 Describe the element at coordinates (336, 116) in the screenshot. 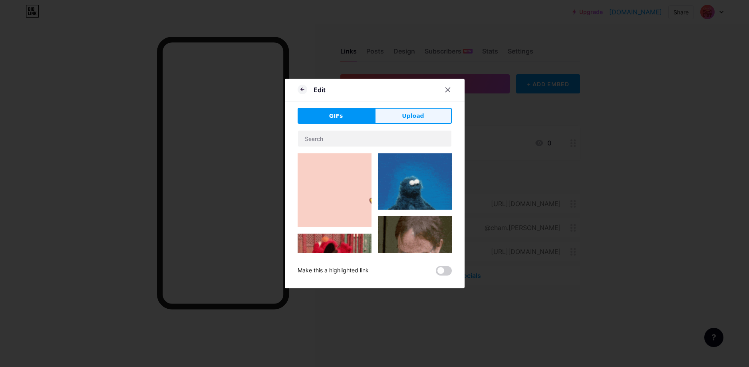

I see `button: GIFs` at that location.